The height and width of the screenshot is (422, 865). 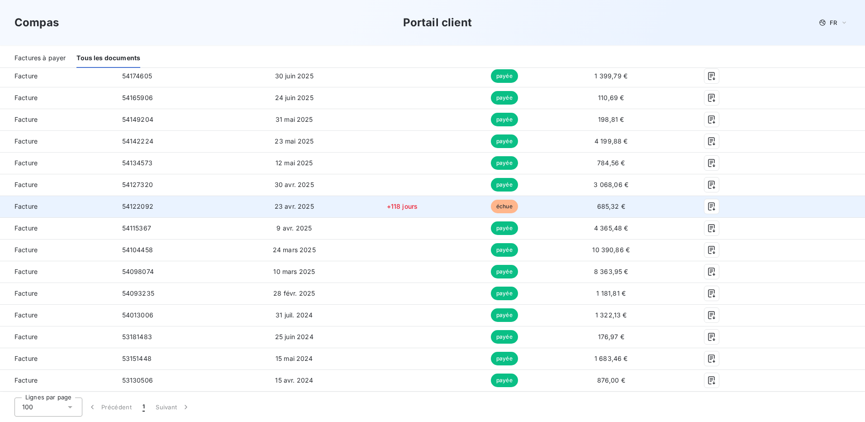 What do you see at coordinates (40, 58) in the screenshot?
I see `div: Factures à payer` at bounding box center [40, 58].